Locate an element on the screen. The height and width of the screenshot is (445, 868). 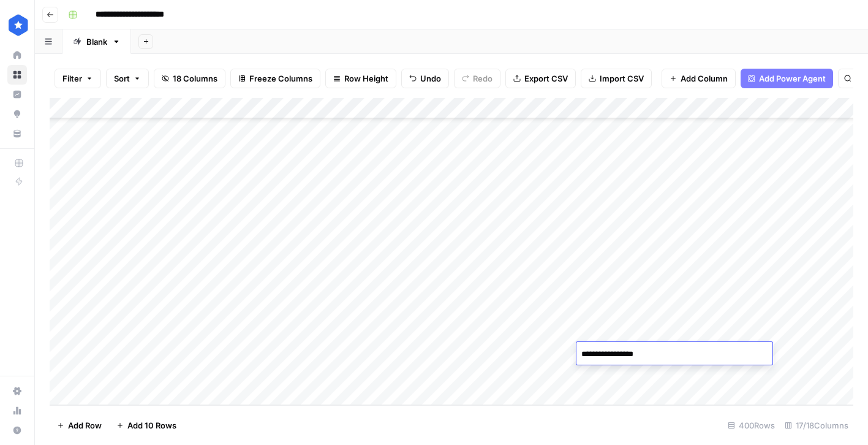
button: Workspace: ConsumerAffairs is located at coordinates (17, 25).